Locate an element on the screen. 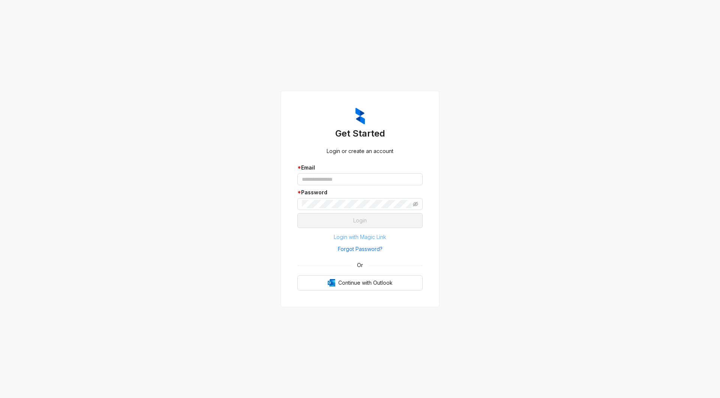 This screenshot has width=720, height=398. span: Forgot Password? is located at coordinates (360, 249).